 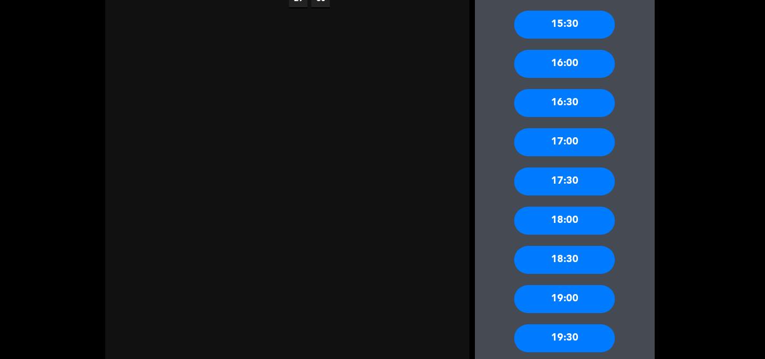 I want to click on div: 17:30, so click(x=564, y=181).